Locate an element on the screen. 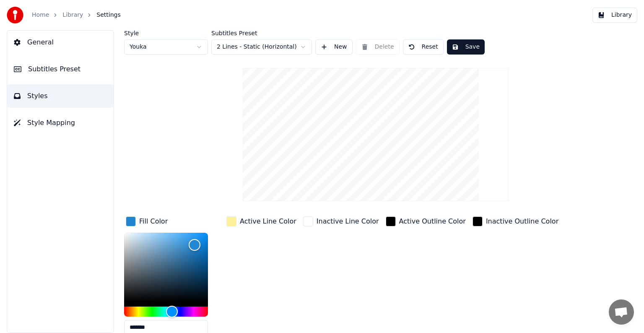 Image resolution: width=644 pixels, height=333 pixels. button: Inactive Outline Color is located at coordinates (515, 221).